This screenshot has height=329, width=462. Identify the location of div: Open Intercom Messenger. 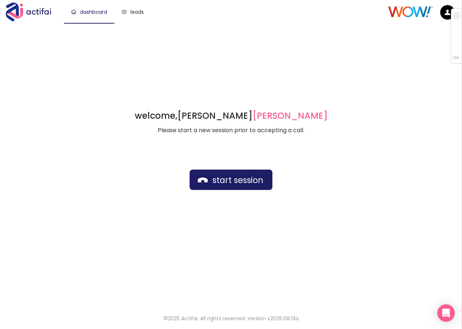
(446, 313).